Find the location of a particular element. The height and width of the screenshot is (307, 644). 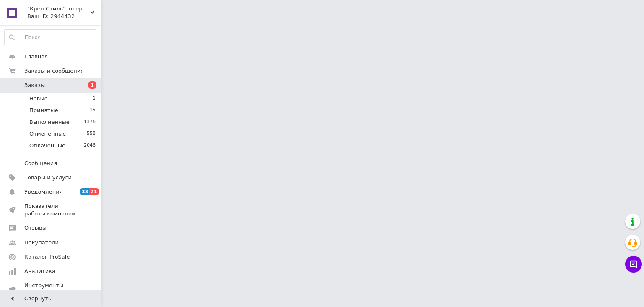

span: Инструменты вебмастера и SEO is located at coordinates (51, 289).